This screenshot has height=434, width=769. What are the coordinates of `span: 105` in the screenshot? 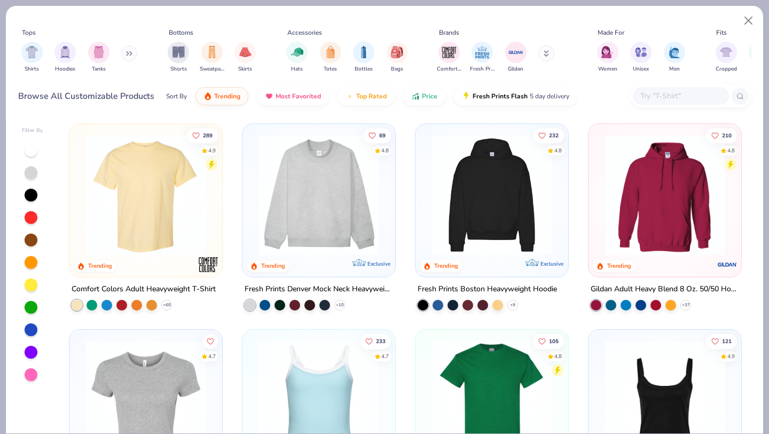 It's located at (554, 341).